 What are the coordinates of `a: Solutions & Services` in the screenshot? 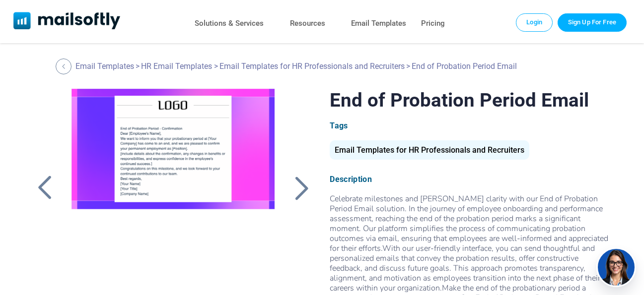 It's located at (229, 23).